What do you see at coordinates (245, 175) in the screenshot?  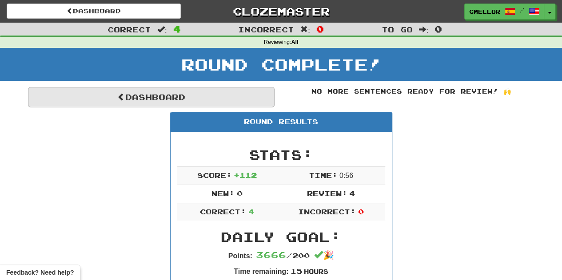 I see `span: + 112` at bounding box center [245, 175].